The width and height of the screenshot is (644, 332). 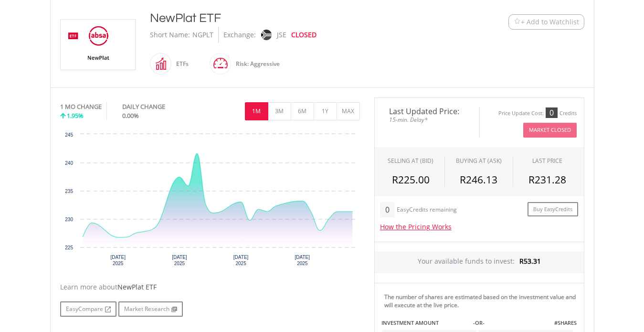 What do you see at coordinates (478, 179) in the screenshot?
I see `span: R246.13` at bounding box center [478, 179].